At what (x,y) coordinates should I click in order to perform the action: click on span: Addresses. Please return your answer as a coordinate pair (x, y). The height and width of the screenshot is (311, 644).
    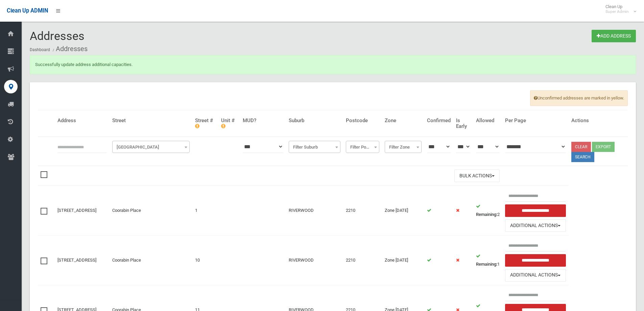
    Looking at the image, I should click on (57, 36).